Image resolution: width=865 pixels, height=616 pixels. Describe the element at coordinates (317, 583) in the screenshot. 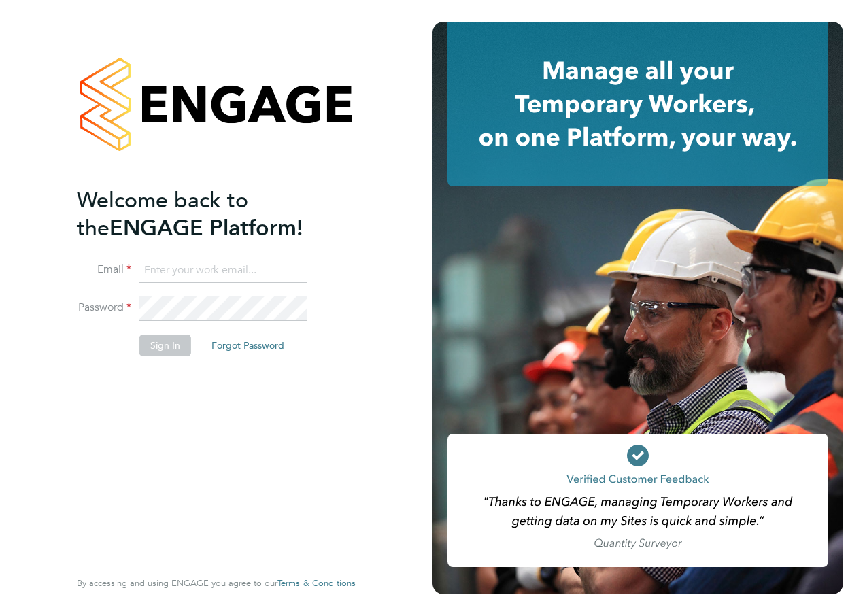

I see `span: Terms & Conditions` at that location.